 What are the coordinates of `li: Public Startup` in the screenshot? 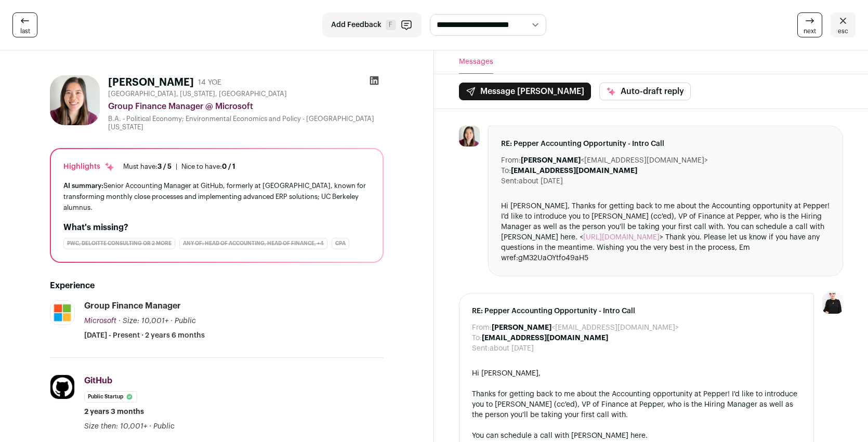 It's located at (111, 397).